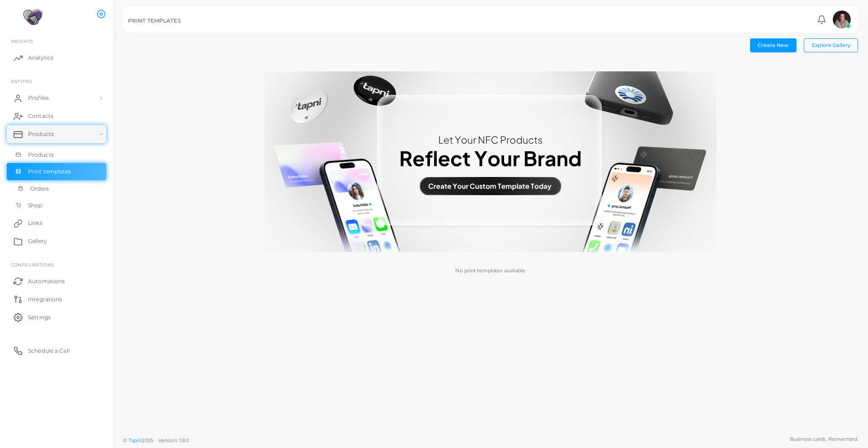 This screenshot has height=448, width=868. What do you see at coordinates (57, 281) in the screenshot?
I see `a: Automations` at bounding box center [57, 281].